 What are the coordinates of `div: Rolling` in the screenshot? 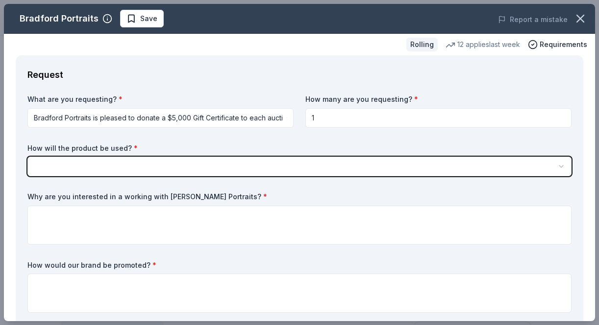 It's located at (422, 45).